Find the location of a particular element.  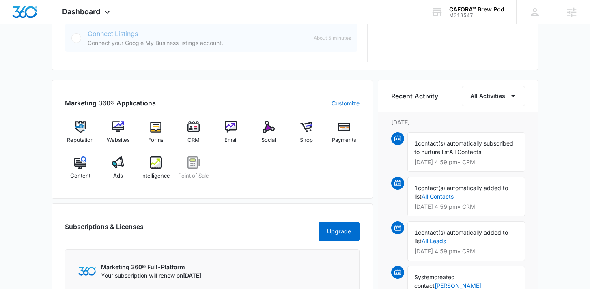

span: Websites is located at coordinates (118, 140).